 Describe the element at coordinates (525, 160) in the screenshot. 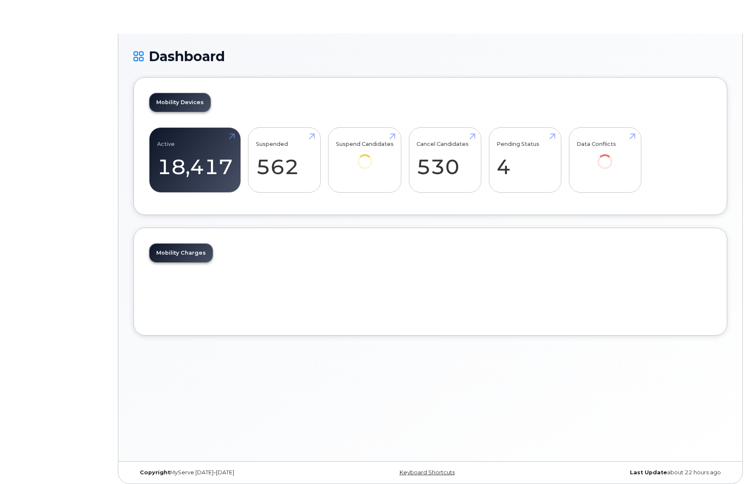

I see `a: Pending Status 4` at that location.